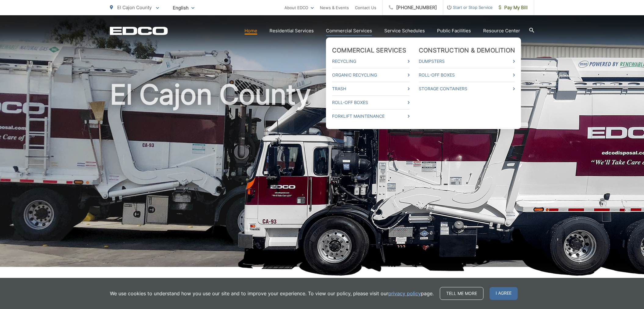 The width and height of the screenshot is (644, 309). Describe the element at coordinates (272, 294) in the screenshot. I see `p: We use cookies to understand how you use our site and to improve your experience. To view our pol...` at that location.